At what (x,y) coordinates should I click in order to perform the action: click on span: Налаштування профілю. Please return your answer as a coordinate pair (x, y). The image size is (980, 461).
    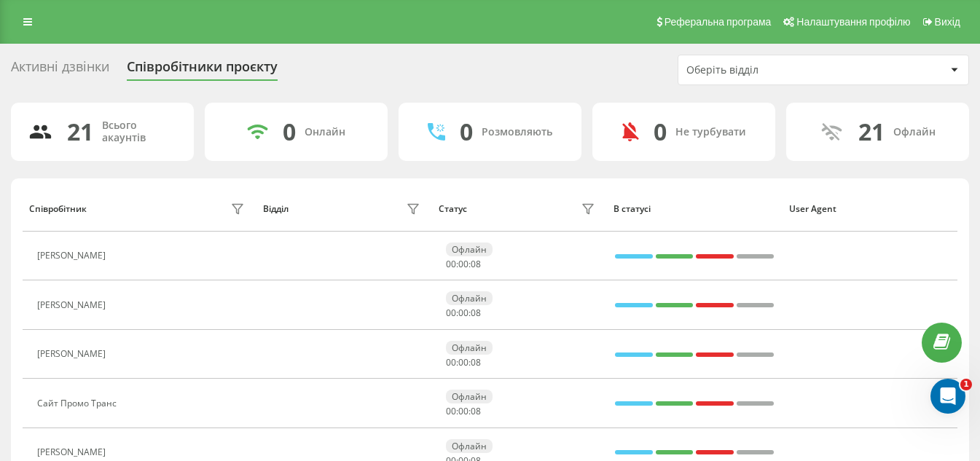
    Looking at the image, I should click on (854, 22).